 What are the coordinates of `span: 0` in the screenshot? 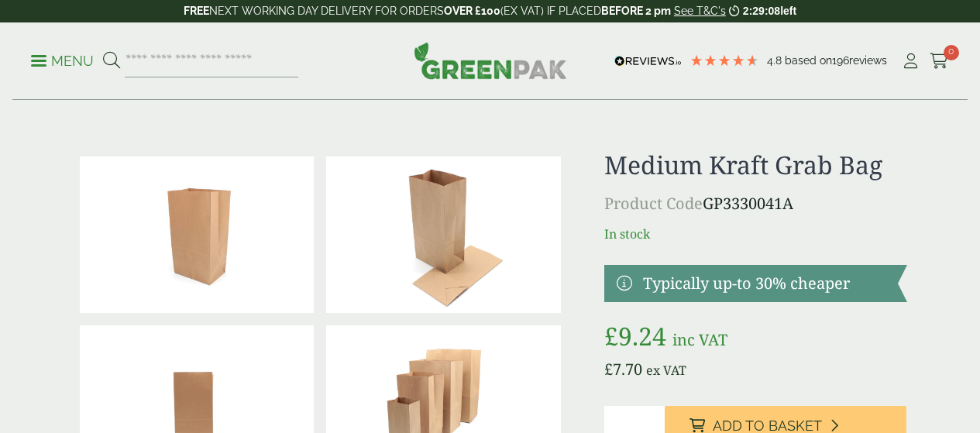 It's located at (951, 53).